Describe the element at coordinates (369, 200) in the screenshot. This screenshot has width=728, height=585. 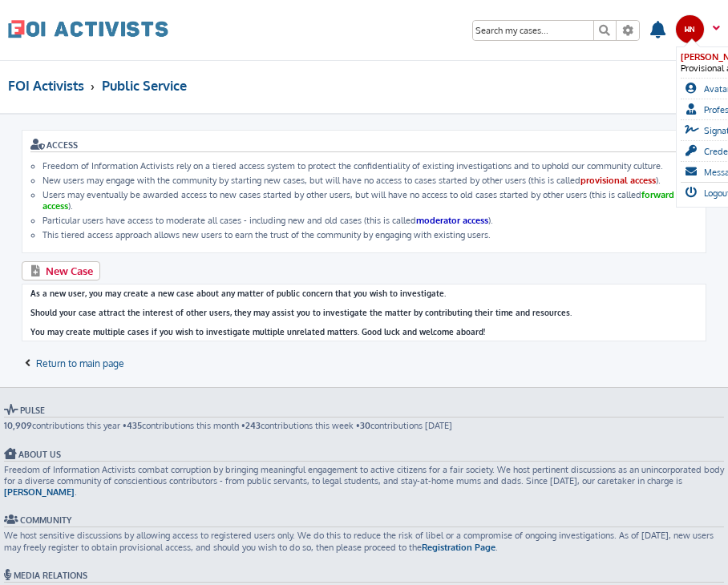
I see `li: Users may eventually be awarded access to new cases started by other users, but will have no acce...` at that location.